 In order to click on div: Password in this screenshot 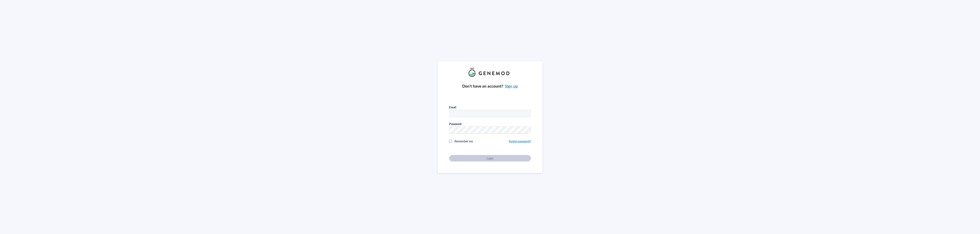, I will do `click(456, 124)`.